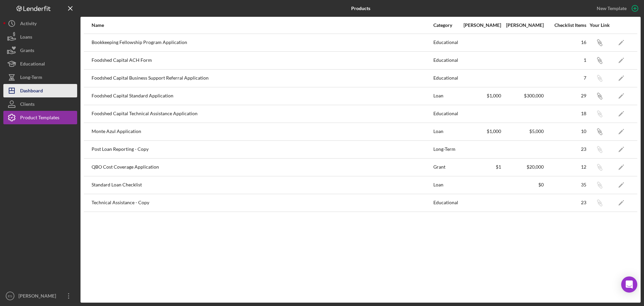 Image resolution: width=644 pixels, height=306 pixels. I want to click on div: Grants, so click(28, 51).